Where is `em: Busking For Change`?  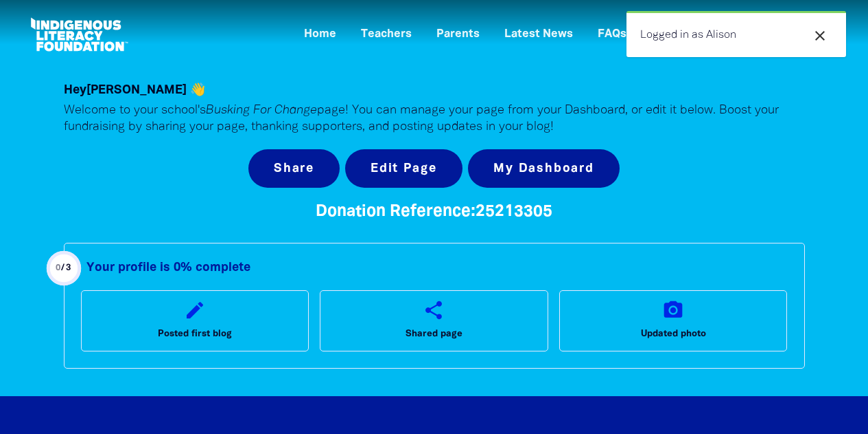
em: Busking For Change is located at coordinates (261, 110).